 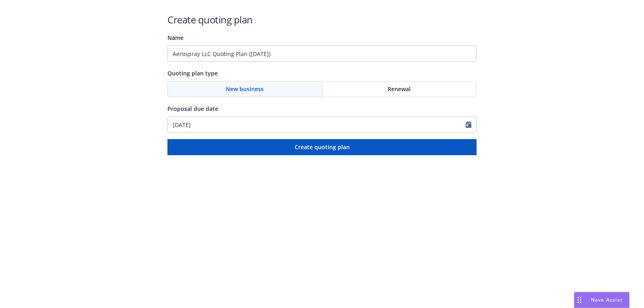 What do you see at coordinates (176, 38) in the screenshot?
I see `span: Name` at bounding box center [176, 38].